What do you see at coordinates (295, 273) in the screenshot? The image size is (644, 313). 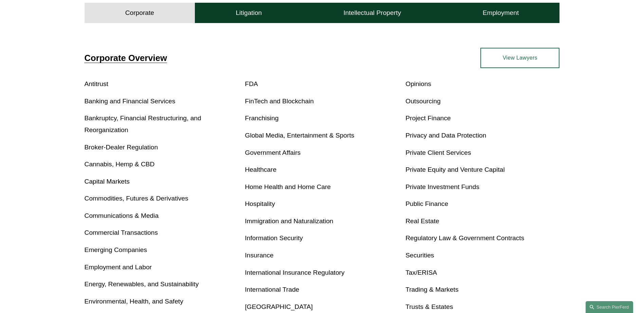 I see `a: International Insurance Regulatory` at bounding box center [295, 273].